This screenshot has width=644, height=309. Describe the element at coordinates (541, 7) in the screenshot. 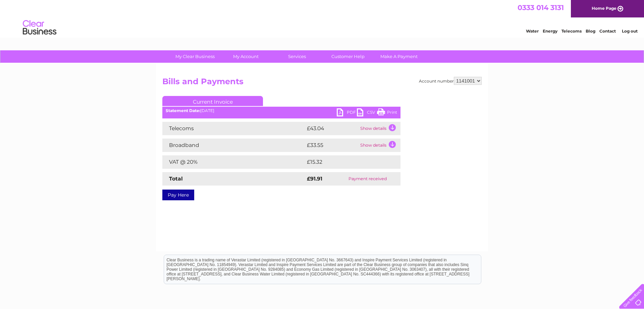

I see `span: 0333 014 3131` at that location.